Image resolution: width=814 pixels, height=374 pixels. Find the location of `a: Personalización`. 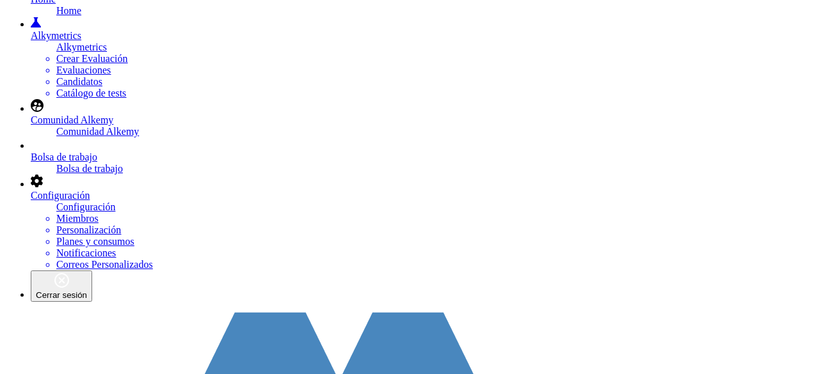

a: Personalización is located at coordinates (88, 230).